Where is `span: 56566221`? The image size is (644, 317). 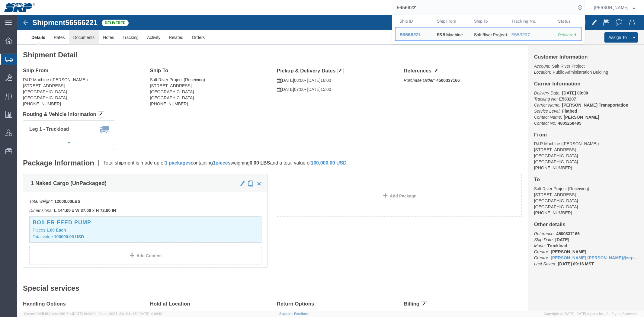 span: 56566221 is located at coordinates (410, 35).